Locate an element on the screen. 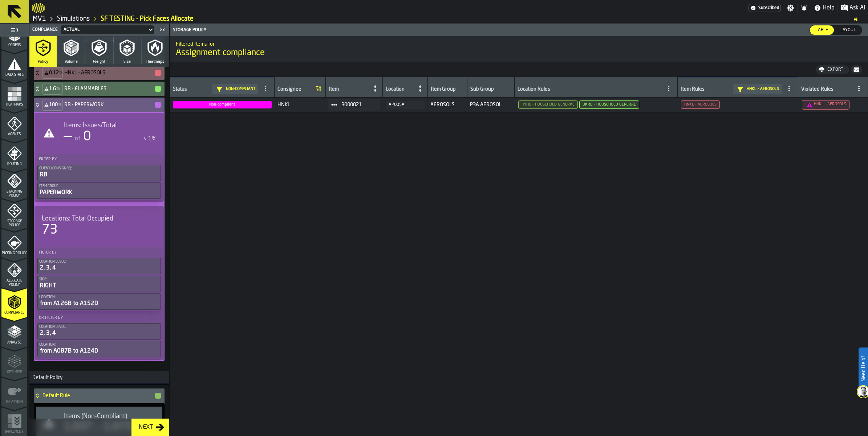  li: menu Data Stats is located at coordinates (14, 65).